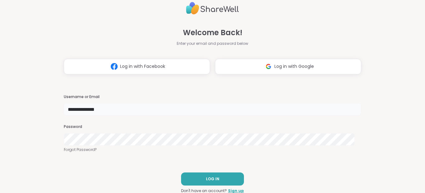 Image resolution: width=425 pixels, height=193 pixels. Describe the element at coordinates (294, 66) in the screenshot. I see `span: Log in with Google` at that location.